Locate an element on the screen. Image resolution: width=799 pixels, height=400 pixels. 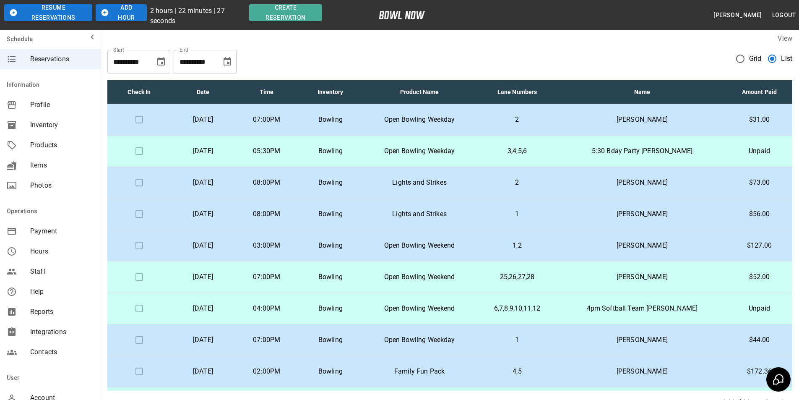
span: Payment is located at coordinates (62, 231).